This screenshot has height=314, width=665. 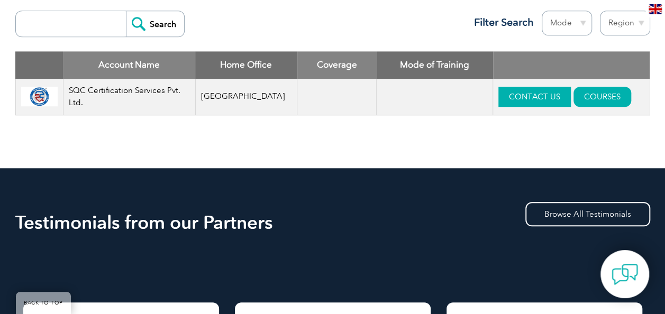 What do you see at coordinates (155, 24) in the screenshot?
I see `input: Search` at bounding box center [155, 24].